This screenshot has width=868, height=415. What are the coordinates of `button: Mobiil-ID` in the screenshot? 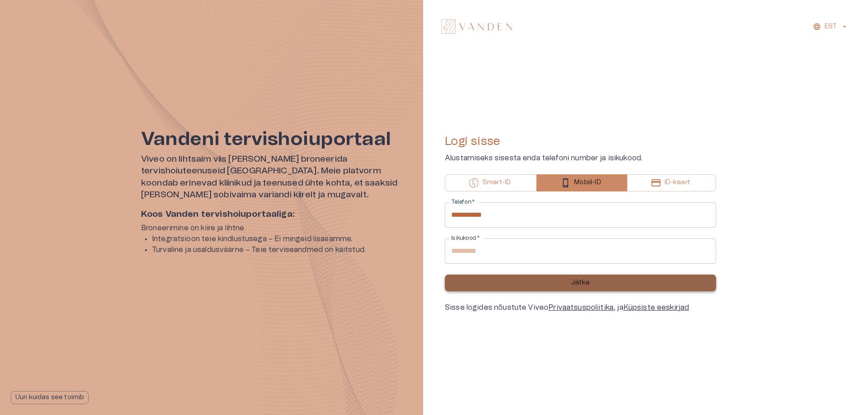 It's located at (582, 183).